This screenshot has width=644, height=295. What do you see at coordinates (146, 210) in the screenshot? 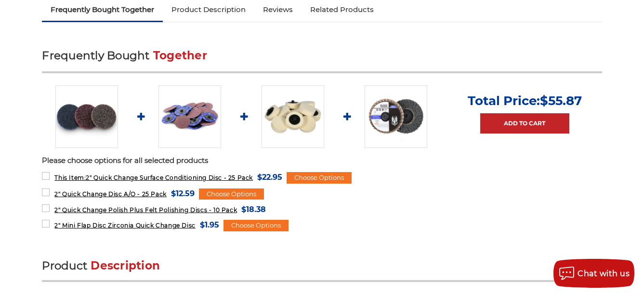
I see `span: 2" Quick Change Polish Plus Felt Polishing Discs - 10 Pack` at bounding box center [146, 210].